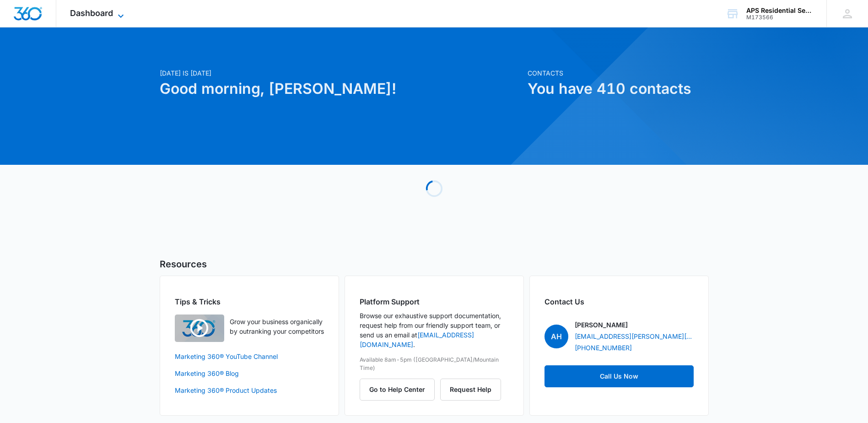  What do you see at coordinates (277, 327) in the screenshot?
I see `p: Grow your business organically by outranking your competitors` at bounding box center [277, 327].